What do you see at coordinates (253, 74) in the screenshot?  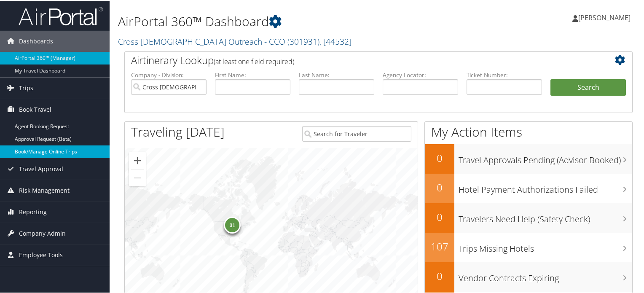 I see `label: First Name:` at bounding box center [253, 74].